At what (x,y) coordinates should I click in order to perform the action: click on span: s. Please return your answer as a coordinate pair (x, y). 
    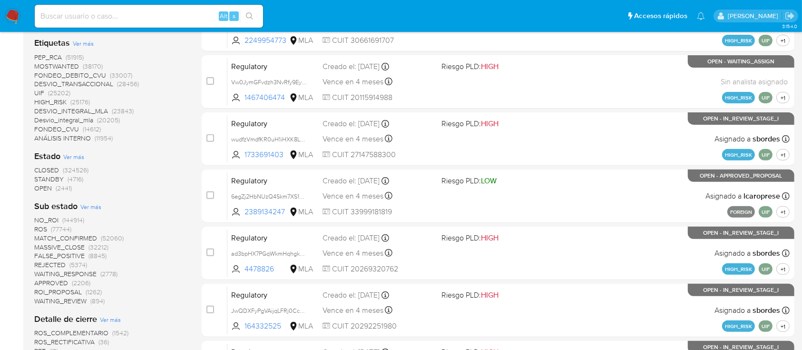
    Looking at the image, I should click on (234, 16).